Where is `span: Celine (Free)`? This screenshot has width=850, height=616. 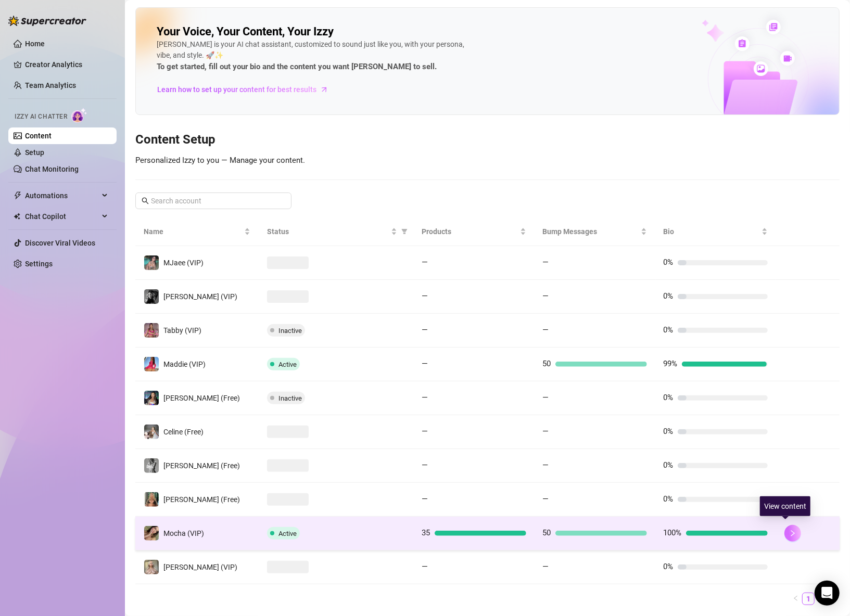
span: Celine (Free) is located at coordinates (183, 432).